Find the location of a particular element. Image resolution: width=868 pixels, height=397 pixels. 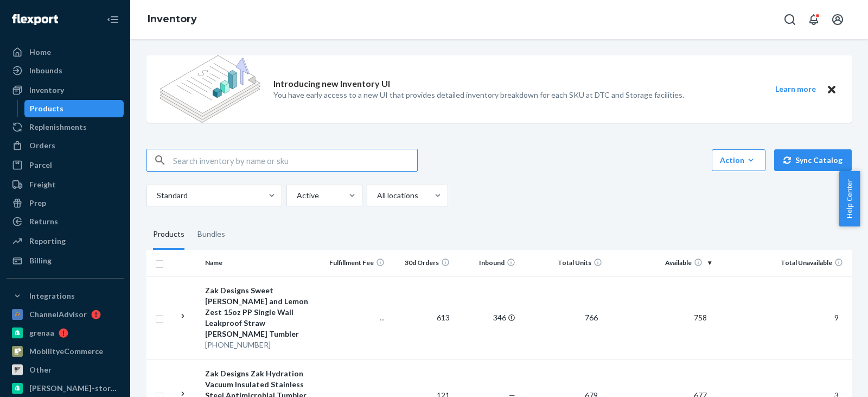

img: new-reports-banner-icon.82668bd98b6a51aee86340f2a7b77ae3.png is located at coordinates (210, 89).